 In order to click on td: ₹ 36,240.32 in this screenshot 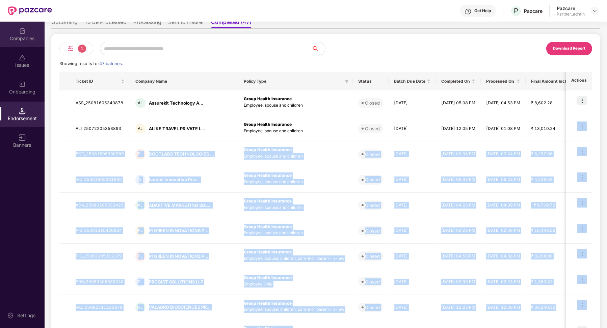, I will do `click(554, 308)`.